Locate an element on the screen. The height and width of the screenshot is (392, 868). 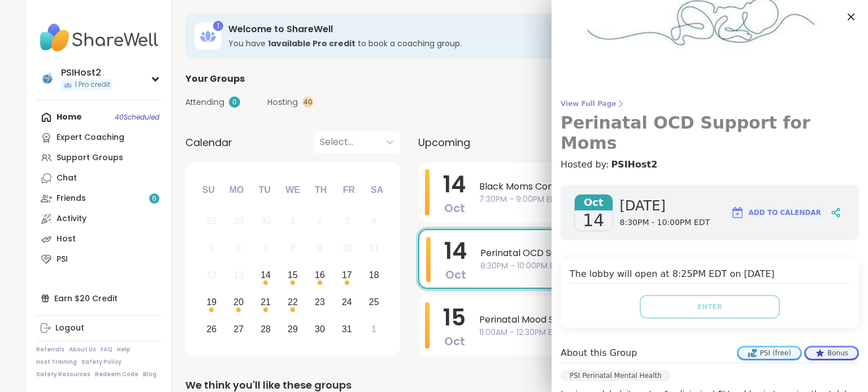
img: ShareWell Nav Logo is located at coordinates (99, 38).